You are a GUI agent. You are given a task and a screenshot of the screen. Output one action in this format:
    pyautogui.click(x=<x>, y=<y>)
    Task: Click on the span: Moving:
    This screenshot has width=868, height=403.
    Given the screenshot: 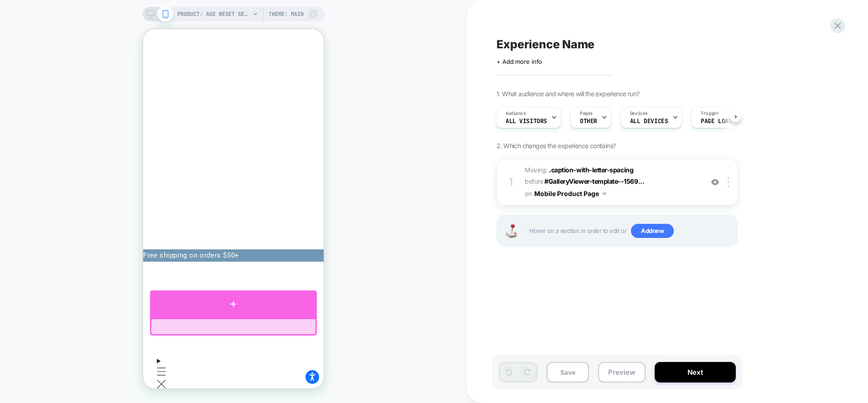 What is the action you would take?
    pyautogui.click(x=612, y=182)
    